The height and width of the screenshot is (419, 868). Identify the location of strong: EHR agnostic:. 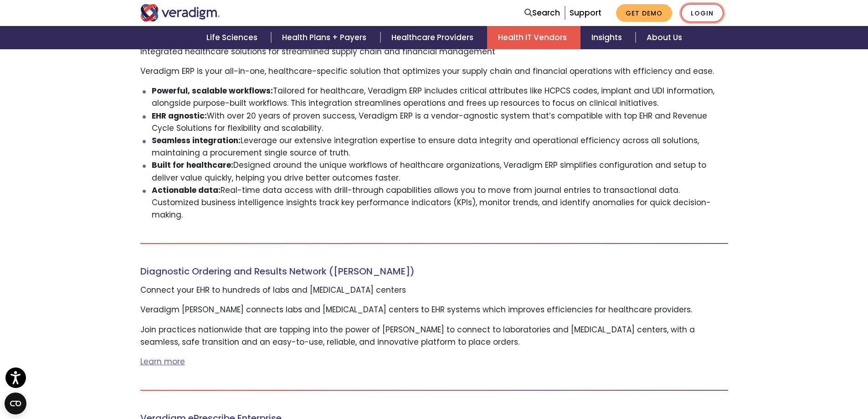
(179, 115).